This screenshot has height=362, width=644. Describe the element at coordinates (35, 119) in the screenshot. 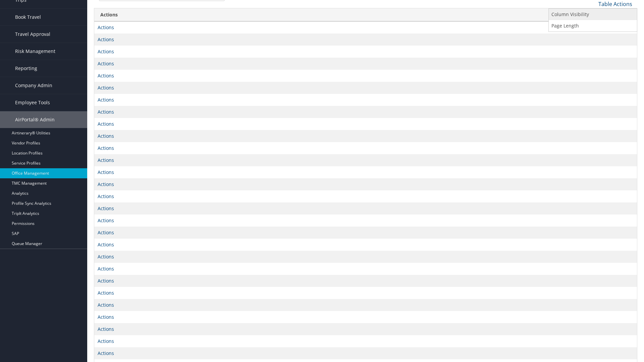

I see `span: AirPortal® Admin` at that location.